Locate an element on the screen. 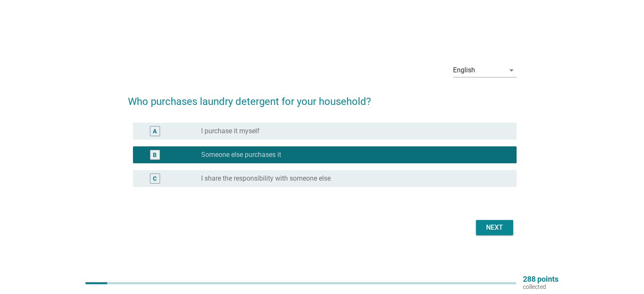 The width and height of the screenshot is (644, 294). h2: Who purchases laundry detergent for your household? is located at coordinates (322, 97).